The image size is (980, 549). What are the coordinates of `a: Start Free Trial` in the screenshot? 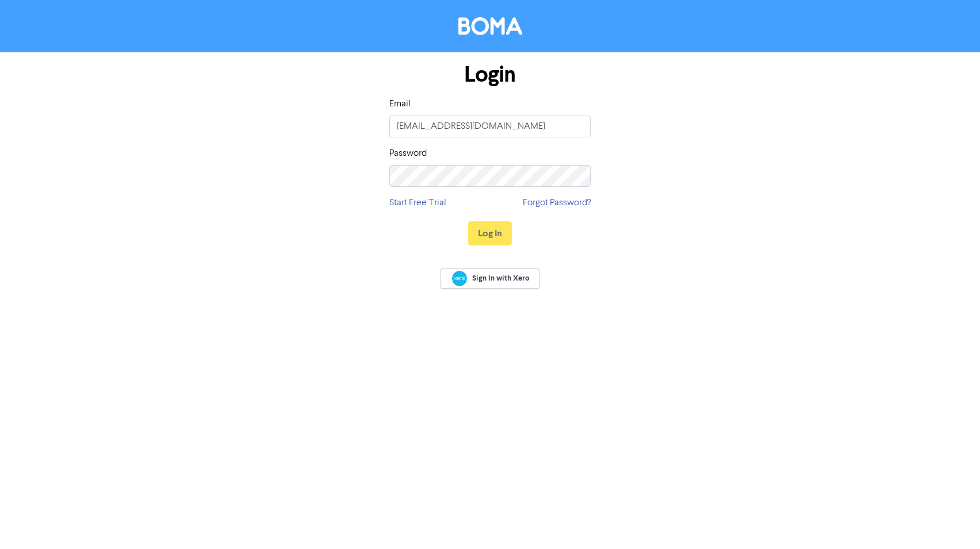 It's located at (417, 203).